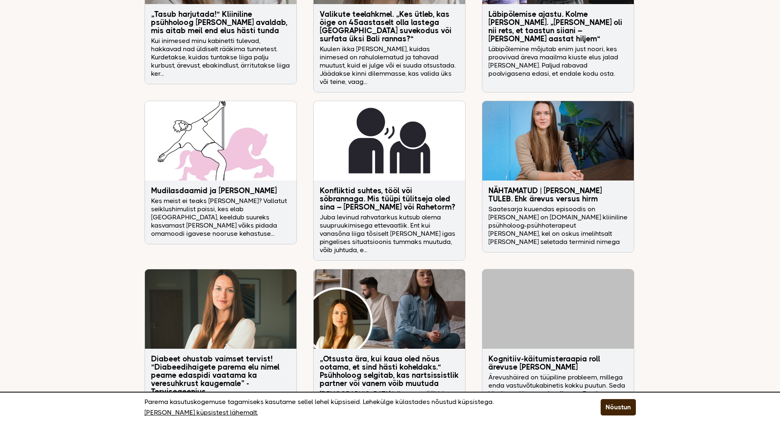  What do you see at coordinates (389, 371) in the screenshot?
I see `h3: „Otsusta ära, kui kaua oled nõus ootama, et sind hästi koheldaks.“ Psühholoog selgitab, kas narts...` at bounding box center [389, 371].